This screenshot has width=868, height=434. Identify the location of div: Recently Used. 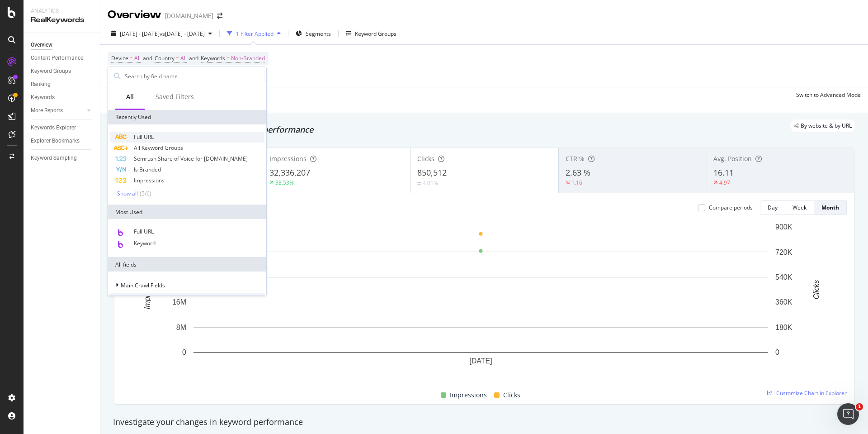
(187, 117).